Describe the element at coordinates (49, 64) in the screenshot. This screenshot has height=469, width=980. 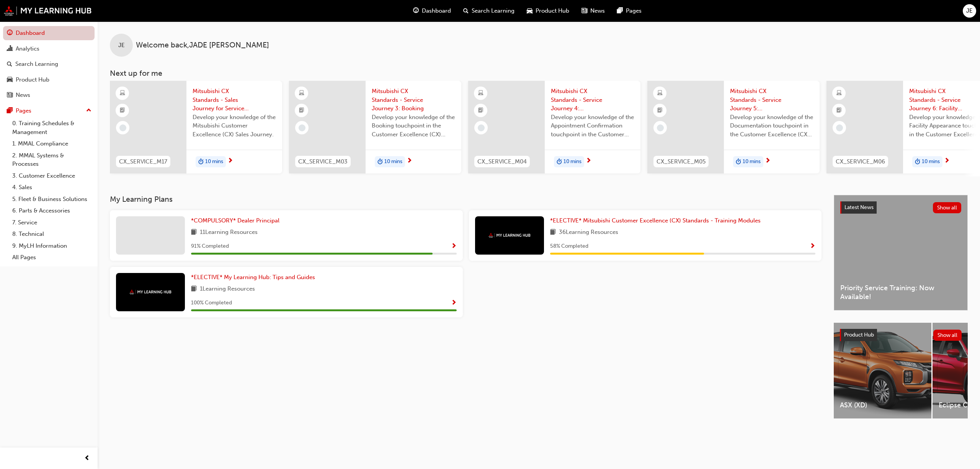
I see `a: Search Learning` at that location.